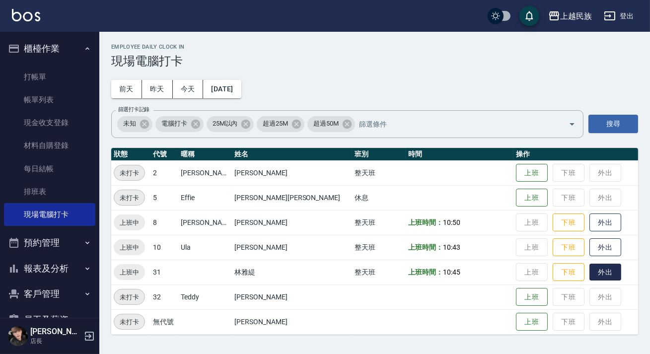  I want to click on span: 超過25M, so click(275, 124).